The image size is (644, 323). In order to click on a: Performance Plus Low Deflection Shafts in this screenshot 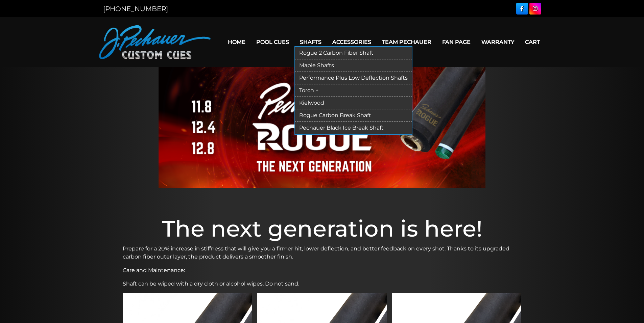, I will do `click(353, 78)`.